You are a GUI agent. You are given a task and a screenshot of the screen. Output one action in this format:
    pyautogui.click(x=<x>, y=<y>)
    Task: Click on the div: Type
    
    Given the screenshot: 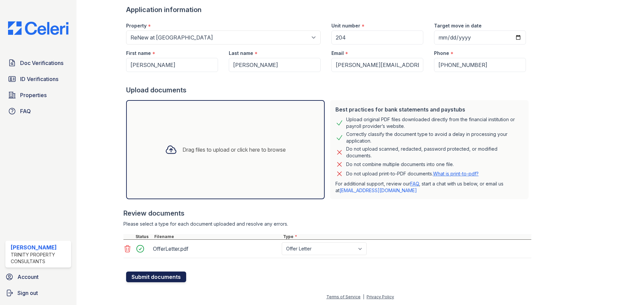 What is the action you would take?
    pyautogui.click(x=407, y=237)
    